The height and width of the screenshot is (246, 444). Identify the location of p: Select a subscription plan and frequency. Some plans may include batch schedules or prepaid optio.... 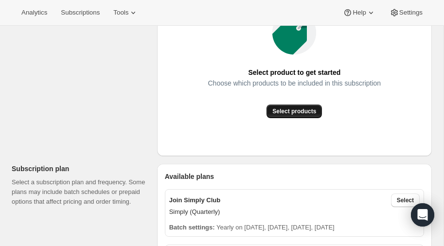
(80, 192).